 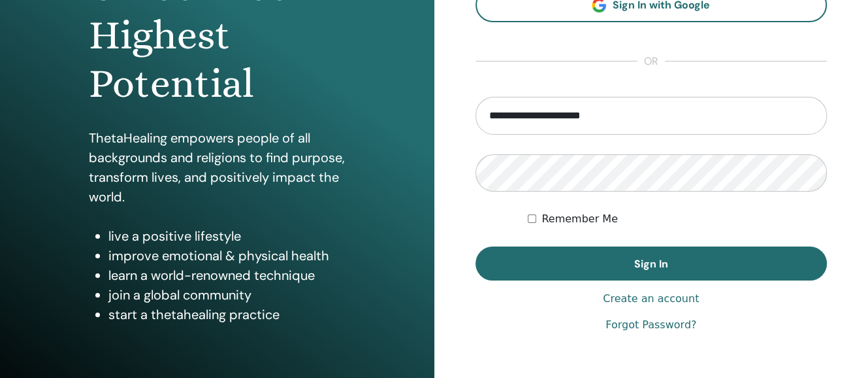 I want to click on li: live a positive lifestyle, so click(x=227, y=236).